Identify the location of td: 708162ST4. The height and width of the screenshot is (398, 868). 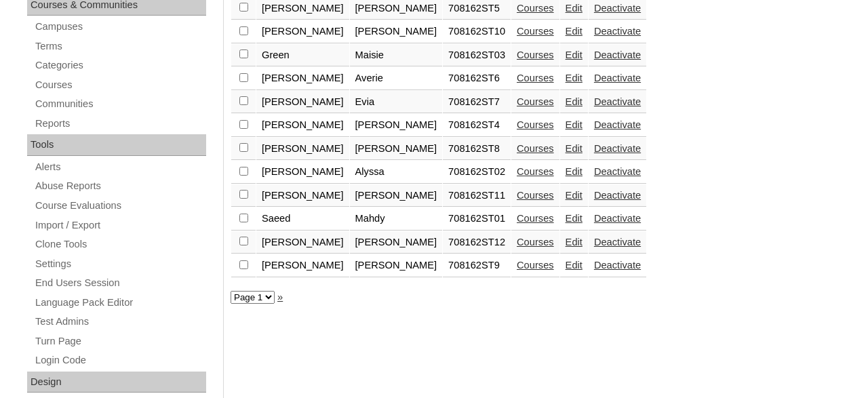
(477, 126).